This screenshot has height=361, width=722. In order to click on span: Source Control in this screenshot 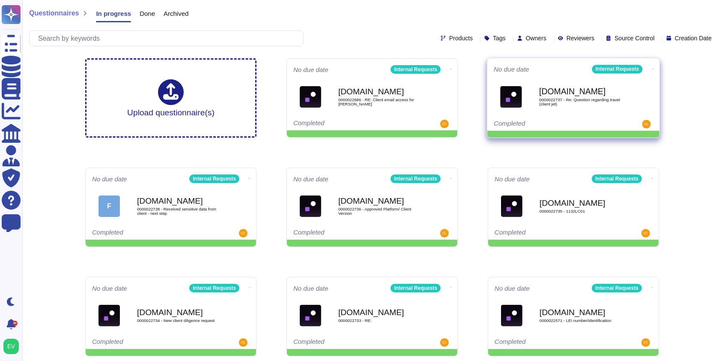, I will do `click(635, 38)`.